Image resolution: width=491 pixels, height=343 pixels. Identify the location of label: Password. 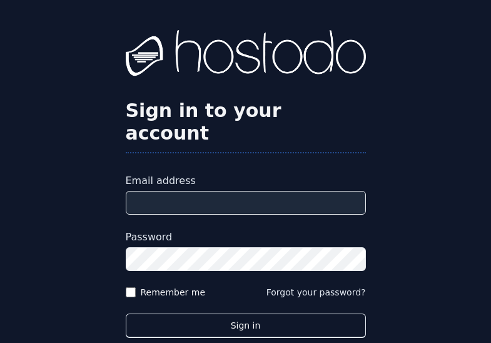
(246, 237).